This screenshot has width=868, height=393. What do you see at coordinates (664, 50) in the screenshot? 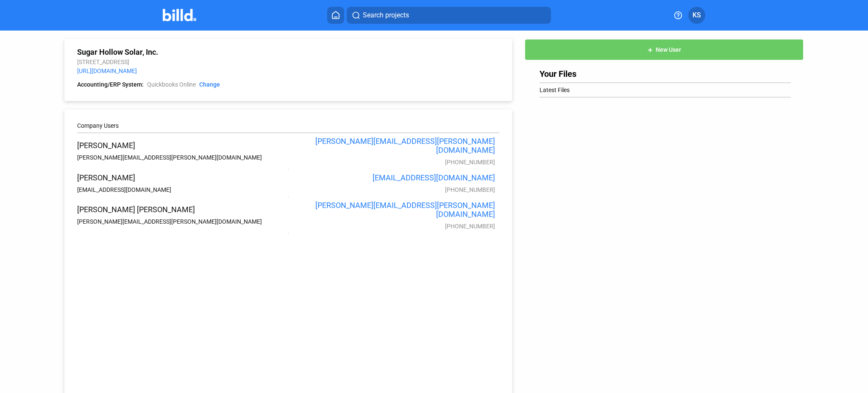
I see `button: New User` at bounding box center [664, 50].